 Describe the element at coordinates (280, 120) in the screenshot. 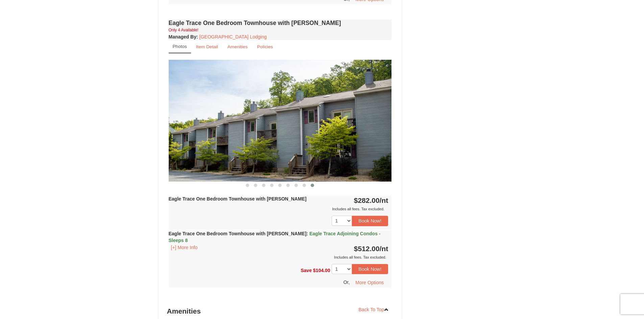

I see `img: 18876286-34-f026ec74.jpg` at that location.